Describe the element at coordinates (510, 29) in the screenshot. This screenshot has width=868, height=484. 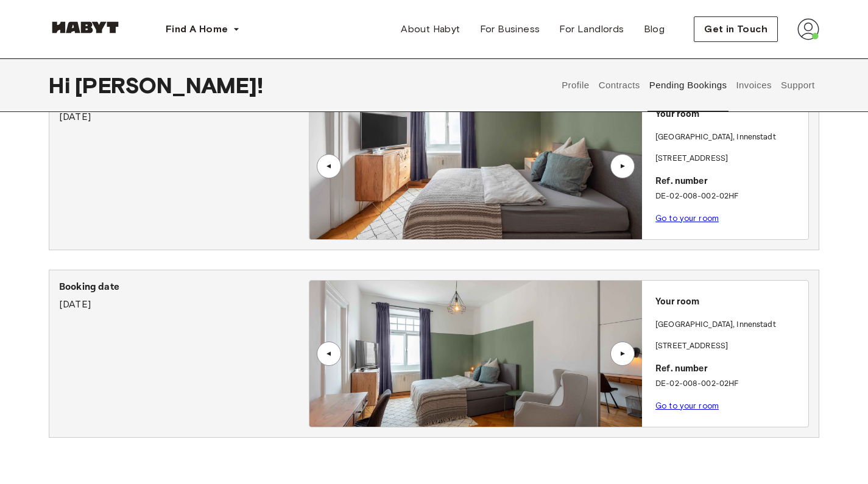
I see `span: For Business` at that location.